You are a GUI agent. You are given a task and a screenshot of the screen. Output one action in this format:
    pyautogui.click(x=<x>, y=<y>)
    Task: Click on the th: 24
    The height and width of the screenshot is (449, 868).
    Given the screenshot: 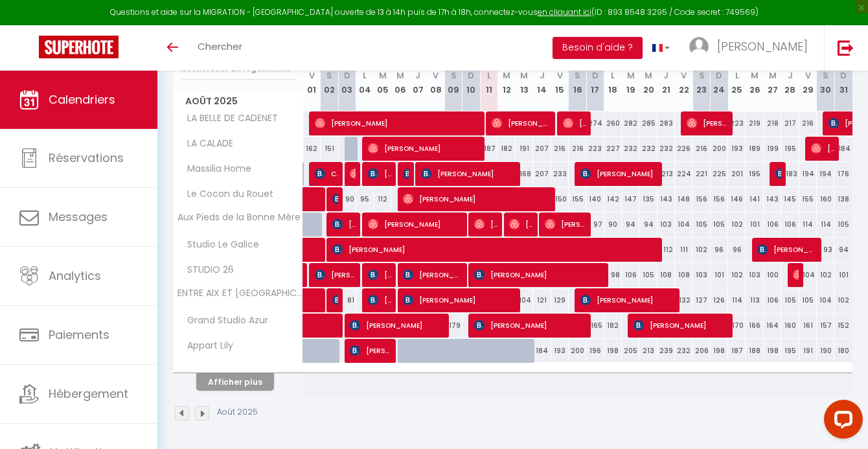 What is the action you would take?
    pyautogui.click(x=719, y=82)
    